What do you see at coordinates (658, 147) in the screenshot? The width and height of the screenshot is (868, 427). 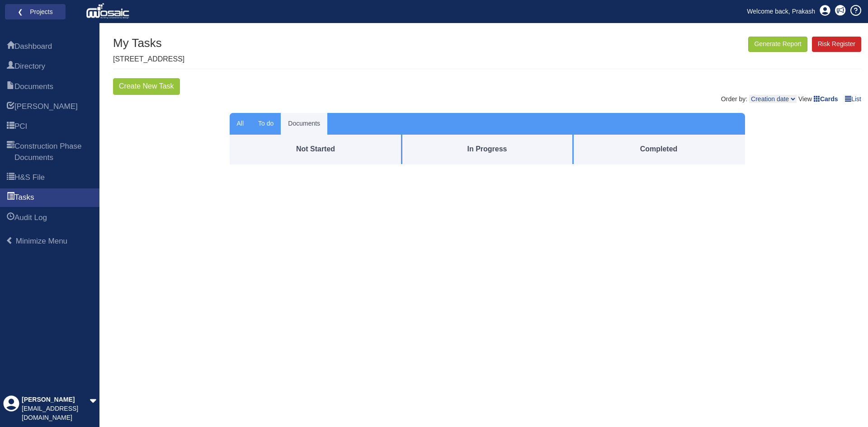 I see `th: Completed` at bounding box center [658, 147].